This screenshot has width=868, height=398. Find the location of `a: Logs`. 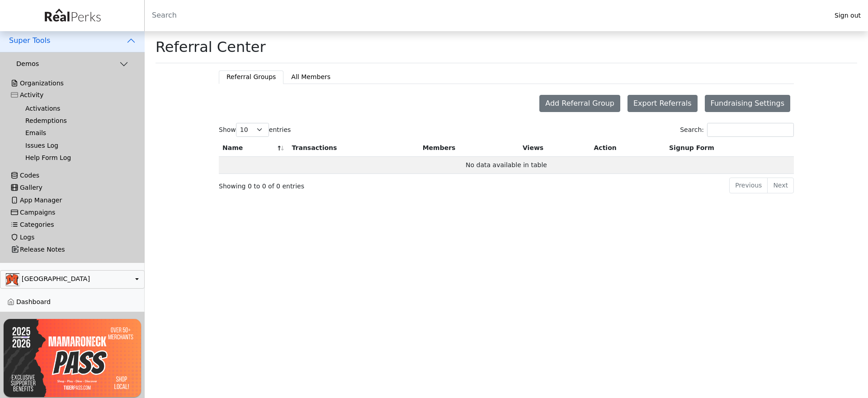

a: Logs is located at coordinates (72, 237).